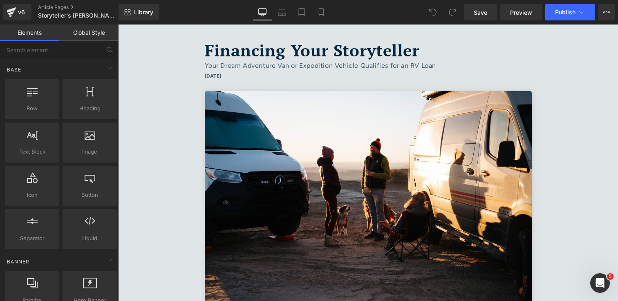  I want to click on span: Text Block, so click(32, 152).